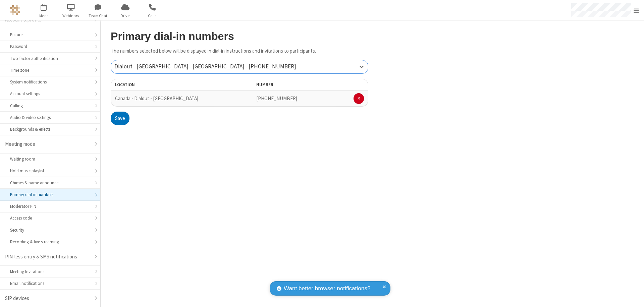 The width and height of the screenshot is (644, 307). I want to click on span: Webinars, so click(71, 16).